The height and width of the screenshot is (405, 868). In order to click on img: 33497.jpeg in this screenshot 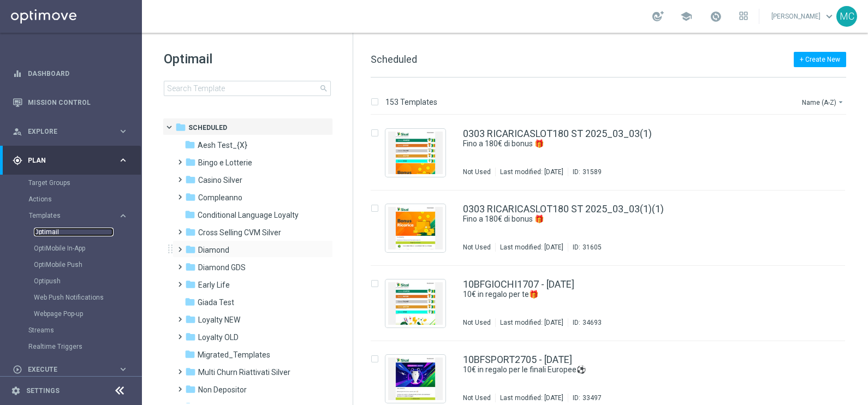, I will do `click(416, 379)`.